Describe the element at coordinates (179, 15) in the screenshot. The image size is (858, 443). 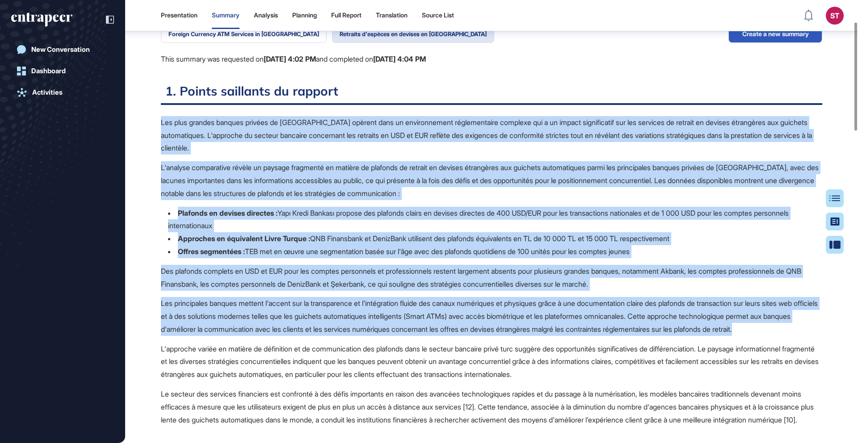
I see `div: Presentation` at that location.